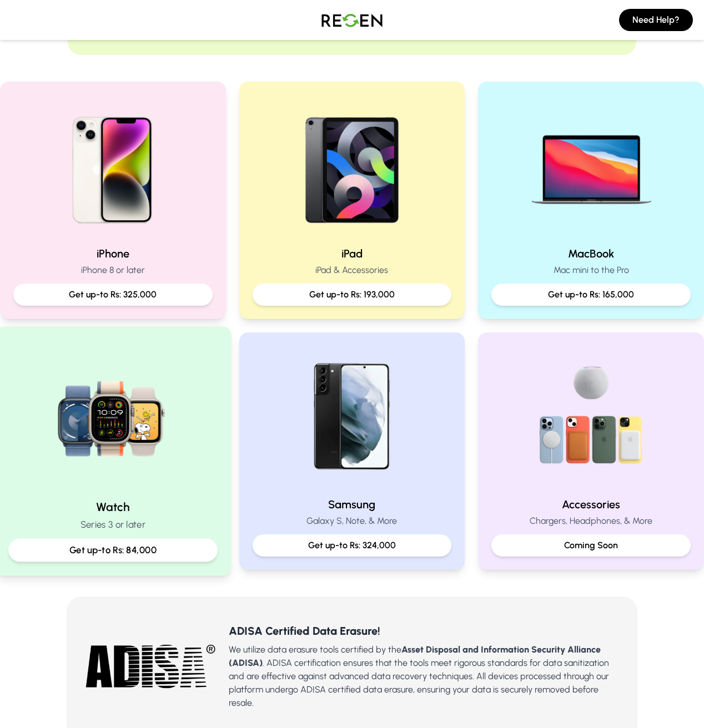  I want to click on img: iPhone, so click(113, 166).